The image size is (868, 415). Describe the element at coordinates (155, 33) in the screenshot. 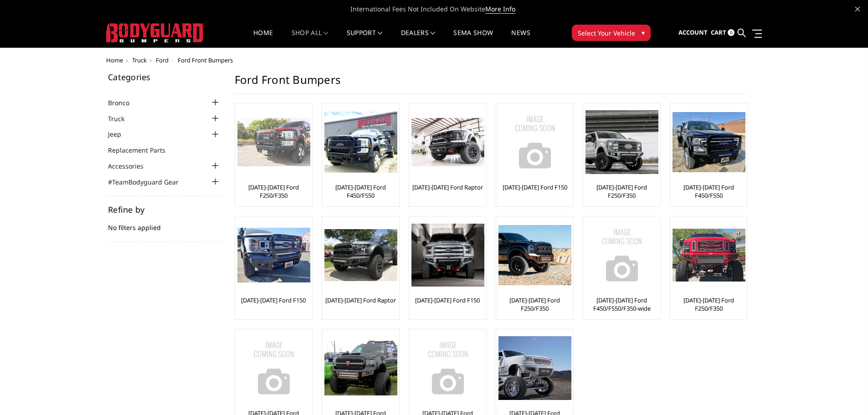

I see `img: BODYGUARD BUMPERS` at that location.